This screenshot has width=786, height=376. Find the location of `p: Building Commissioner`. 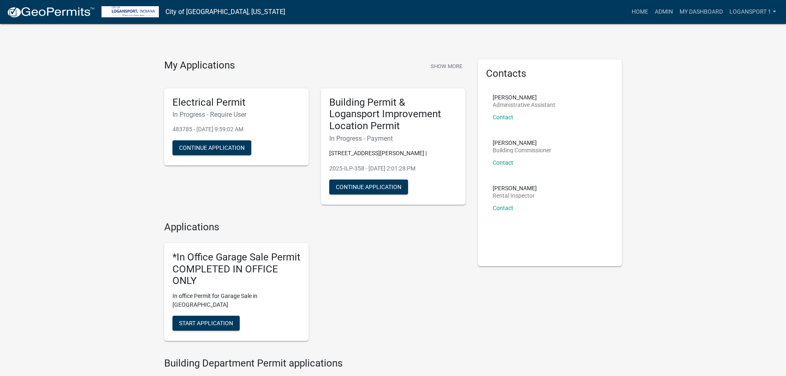

p: Building Commissioner is located at coordinates (522, 150).